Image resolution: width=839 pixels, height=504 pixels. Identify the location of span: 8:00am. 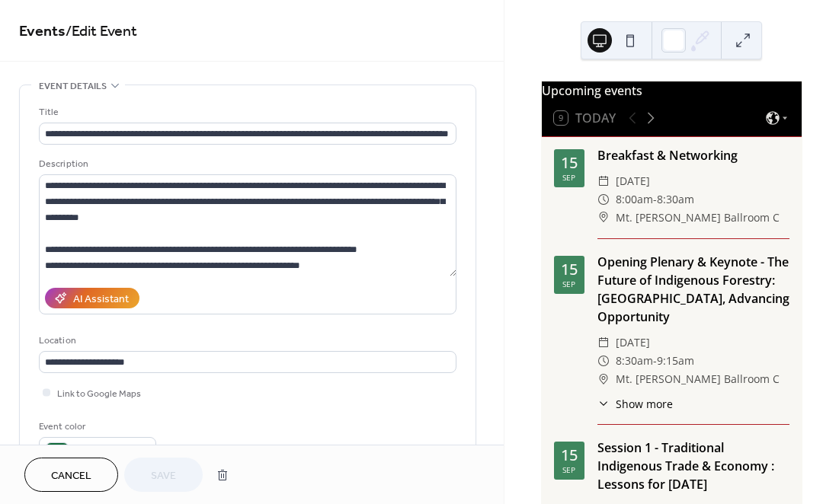
(634, 200).